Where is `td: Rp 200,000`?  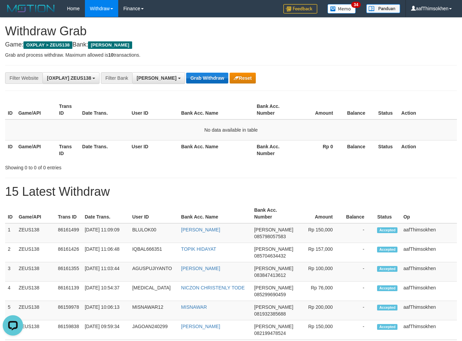
td: Rp 200,000 is located at coordinates (319, 311).